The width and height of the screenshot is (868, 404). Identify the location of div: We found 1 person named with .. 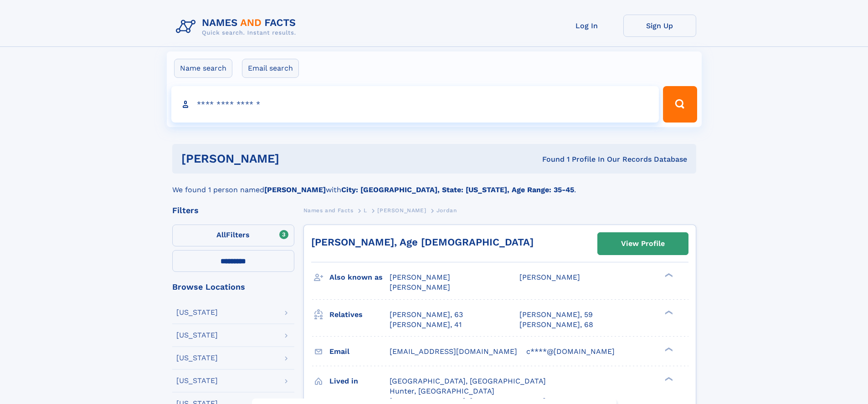
(434, 184).